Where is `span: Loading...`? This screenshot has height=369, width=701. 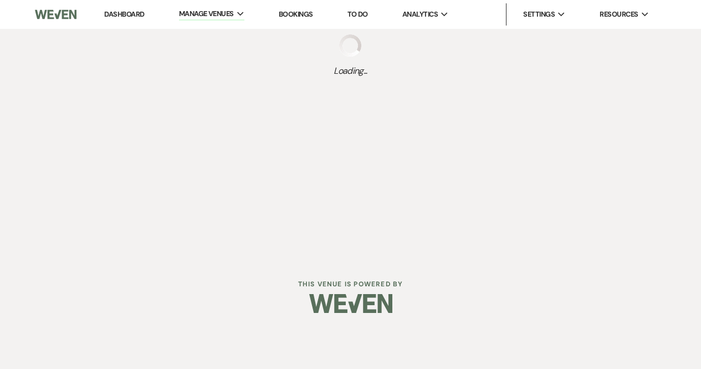 span: Loading... is located at coordinates (350, 71).